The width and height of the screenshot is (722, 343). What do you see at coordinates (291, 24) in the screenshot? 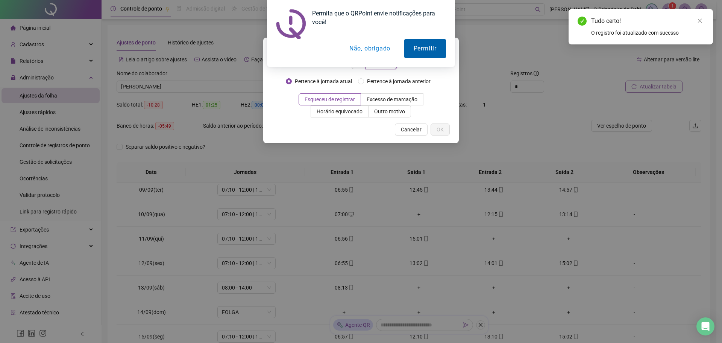
I see `img: notification icon` at bounding box center [291, 24].